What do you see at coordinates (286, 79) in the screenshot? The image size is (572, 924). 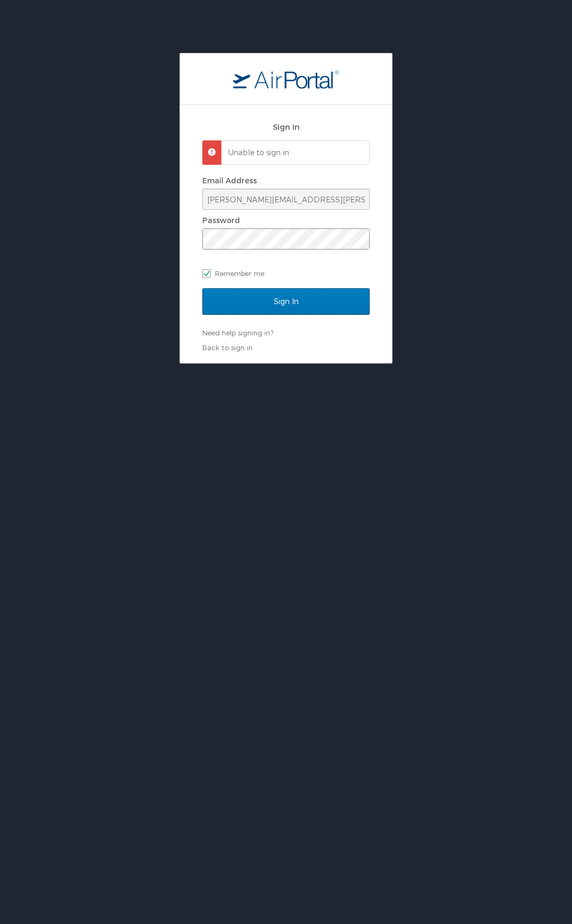 I see `img: logo` at bounding box center [286, 79].